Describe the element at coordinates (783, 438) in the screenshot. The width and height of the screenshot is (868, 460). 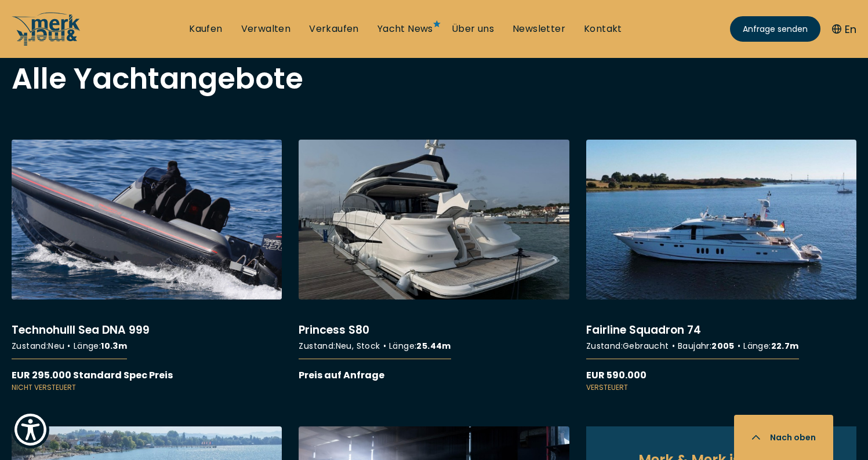
I see `button: Nach oben` at that location.